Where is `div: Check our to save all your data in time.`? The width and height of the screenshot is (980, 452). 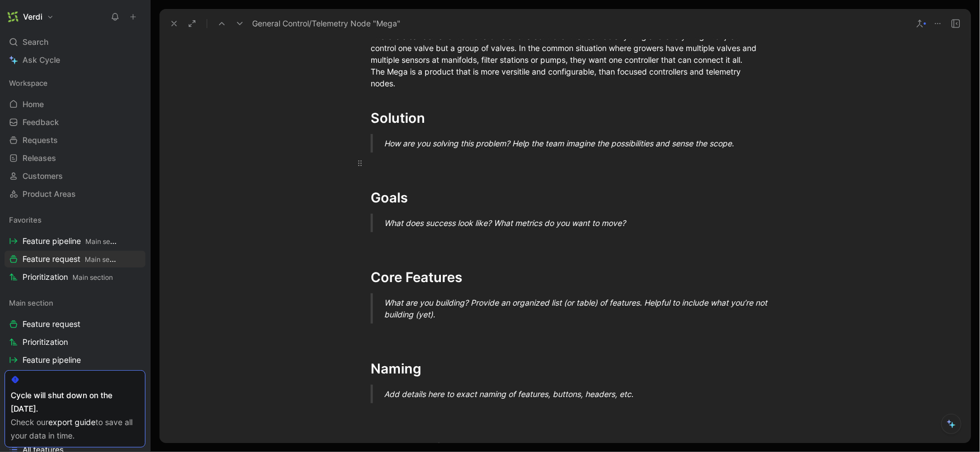 div: Check our to save all your data in time. is located at coordinates (74, 429).